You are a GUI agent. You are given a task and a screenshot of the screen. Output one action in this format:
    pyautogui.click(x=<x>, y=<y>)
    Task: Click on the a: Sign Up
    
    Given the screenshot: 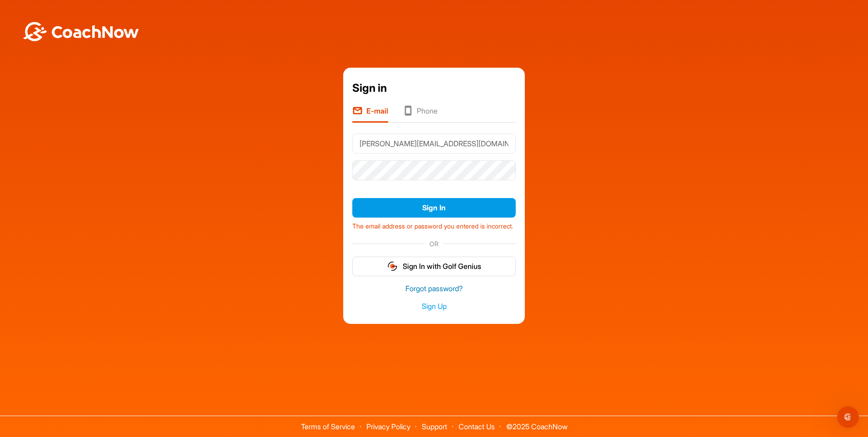 What is the action you would take?
    pyautogui.click(x=434, y=306)
    